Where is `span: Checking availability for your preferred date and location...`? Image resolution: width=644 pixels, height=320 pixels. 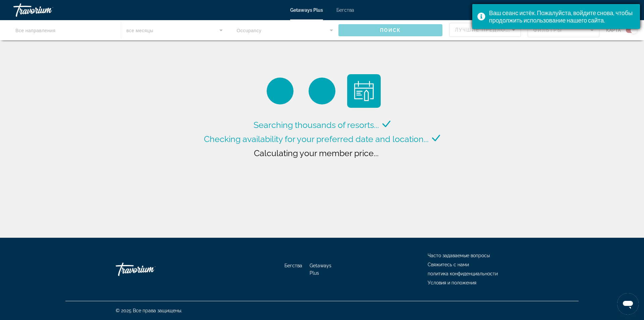
span: Checking availability for your preferred date and location... is located at coordinates (316, 139).